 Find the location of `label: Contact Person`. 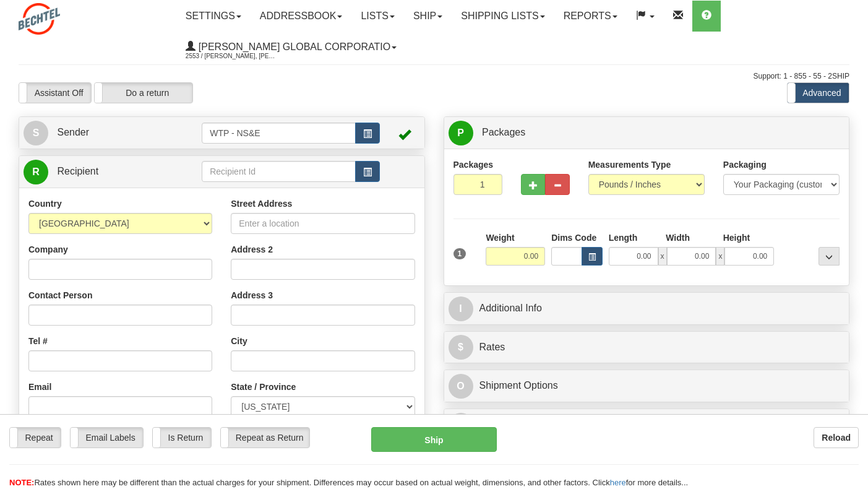

label: Contact Person is located at coordinates (60, 295).